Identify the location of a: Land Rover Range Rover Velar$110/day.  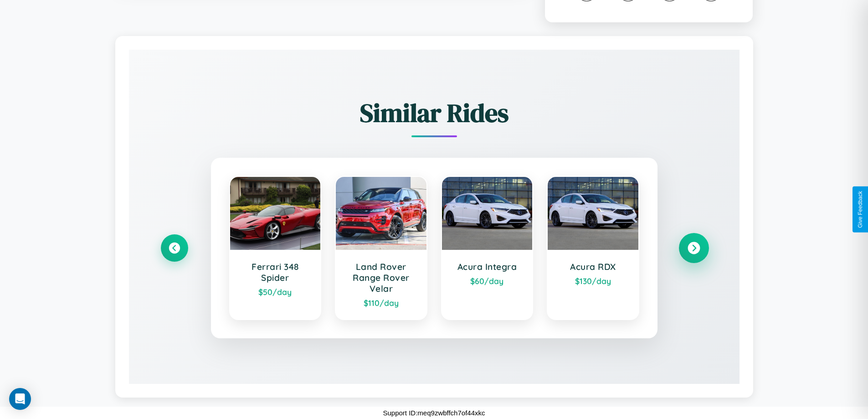
(381, 248).